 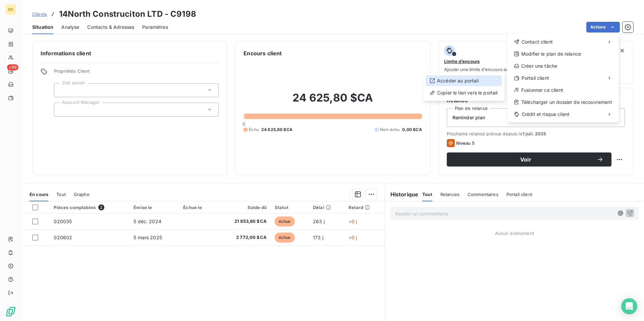 I want to click on div: Télécharger un dossier de recouvrement, so click(x=562, y=103).